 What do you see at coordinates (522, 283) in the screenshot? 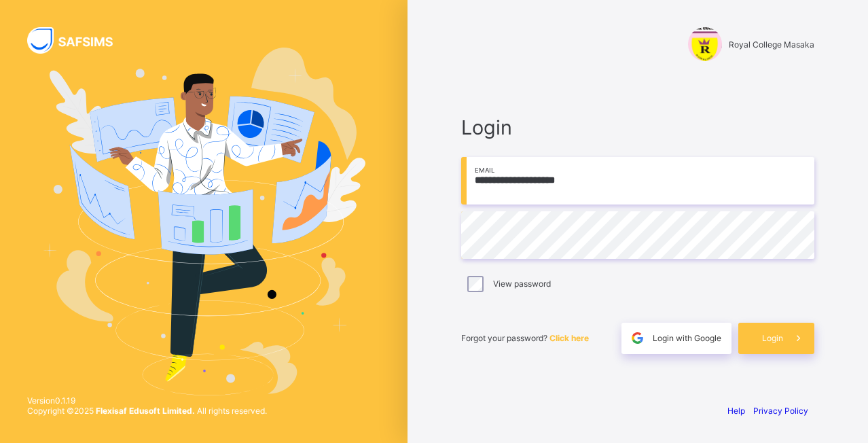
I see `label: View password` at bounding box center [522, 283].